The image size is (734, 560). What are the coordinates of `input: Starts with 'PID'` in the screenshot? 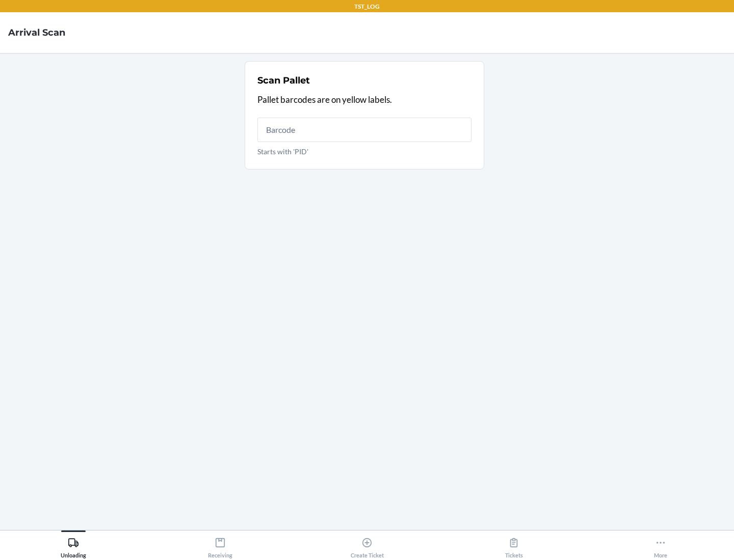 It's located at (364, 129).